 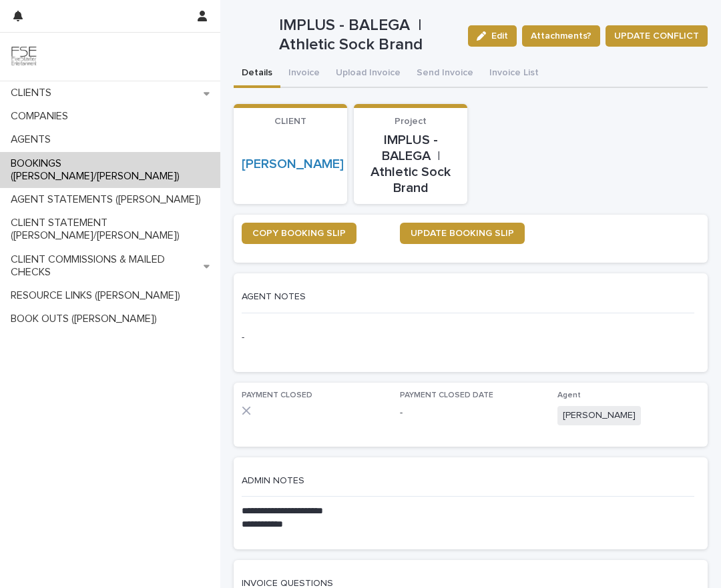 I want to click on p: CLIENTS, so click(x=33, y=93).